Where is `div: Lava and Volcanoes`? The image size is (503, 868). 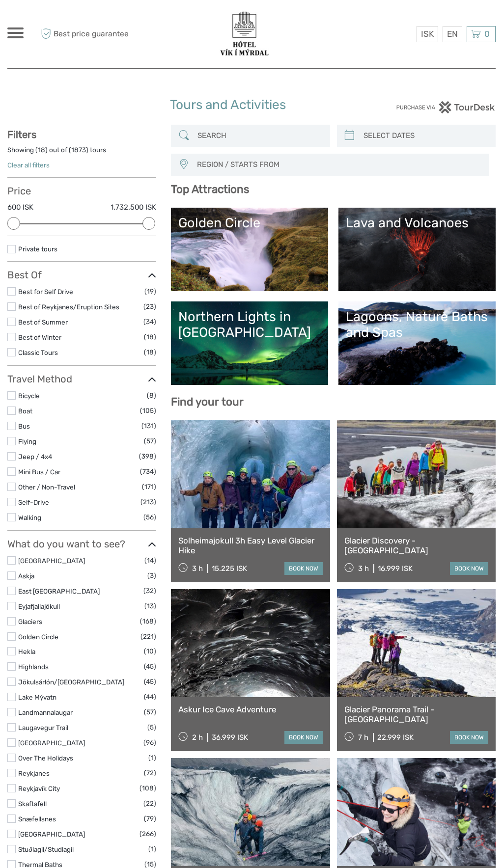
div: Lava and Volcanoes is located at coordinates (417, 223).